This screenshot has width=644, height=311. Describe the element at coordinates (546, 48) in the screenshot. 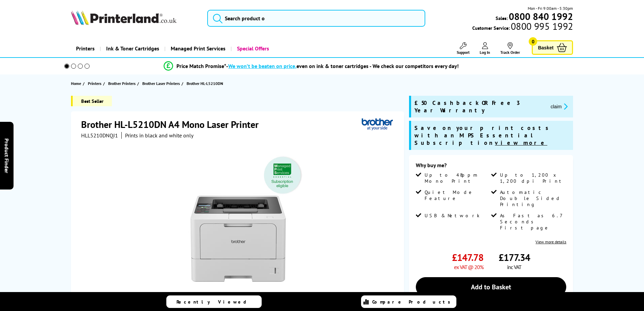

I see `span: Basket` at that location.